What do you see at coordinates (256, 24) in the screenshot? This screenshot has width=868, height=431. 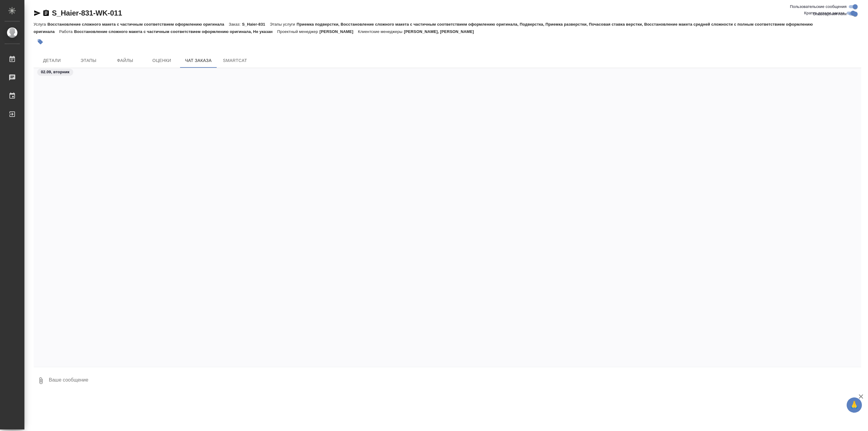 I see `p: S_Haier-831` at bounding box center [256, 24].